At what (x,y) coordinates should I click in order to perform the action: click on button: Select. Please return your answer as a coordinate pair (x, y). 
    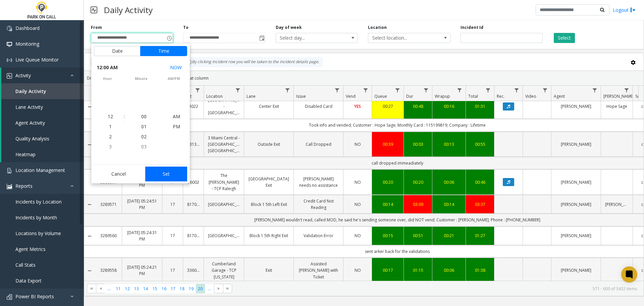
    Looking at the image, I should click on (564, 38).